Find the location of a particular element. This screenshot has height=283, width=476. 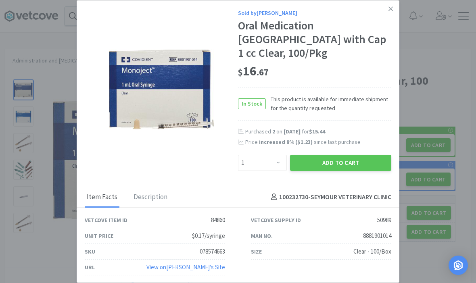

span: . 67 is located at coordinates (262, 72).